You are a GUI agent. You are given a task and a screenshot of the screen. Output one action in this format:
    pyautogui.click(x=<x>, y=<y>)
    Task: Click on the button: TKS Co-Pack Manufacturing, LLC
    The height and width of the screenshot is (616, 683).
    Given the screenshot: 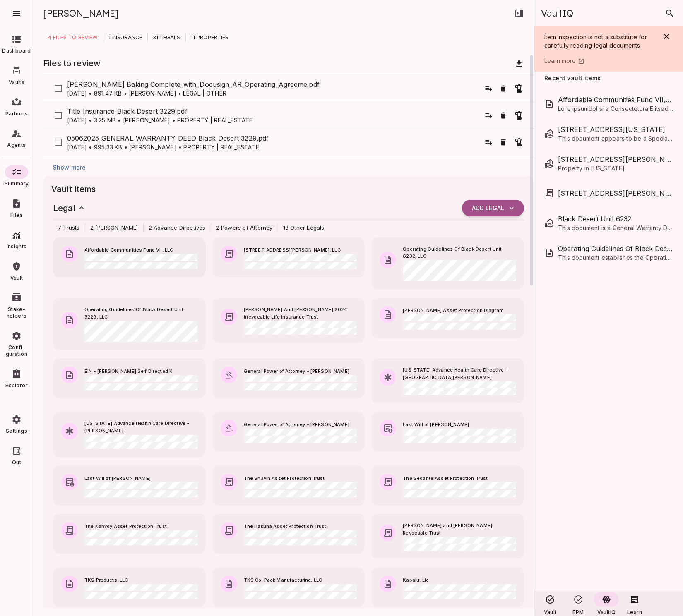 What is the action you would take?
    pyautogui.click(x=289, y=587)
    